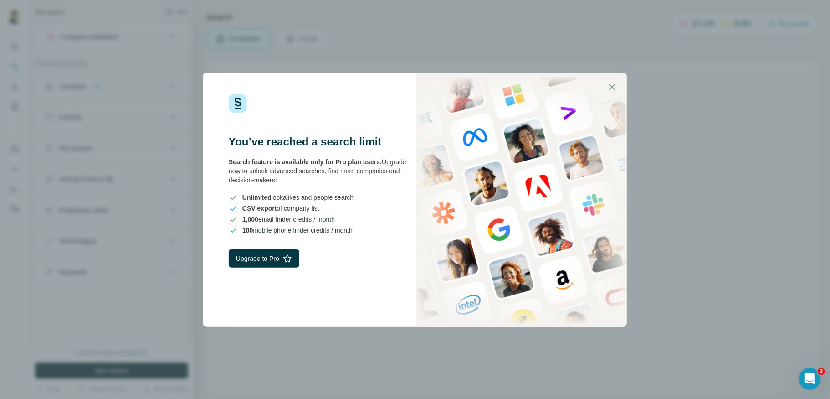 The width and height of the screenshot is (830, 399). Describe the element at coordinates (821, 371) in the screenshot. I see `span: 2` at that location.